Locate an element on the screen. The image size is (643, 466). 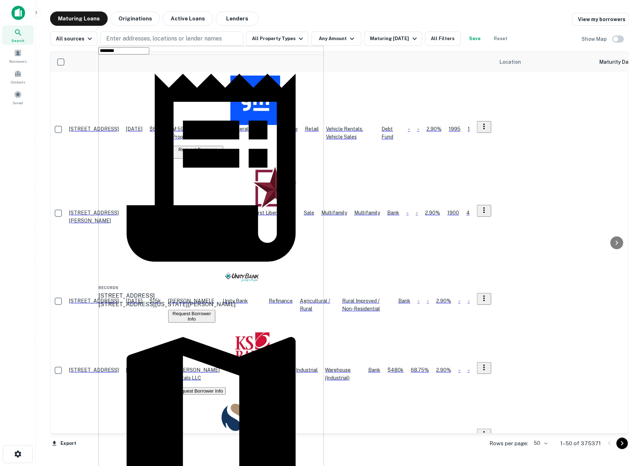
div: 50 is located at coordinates (540, 443).